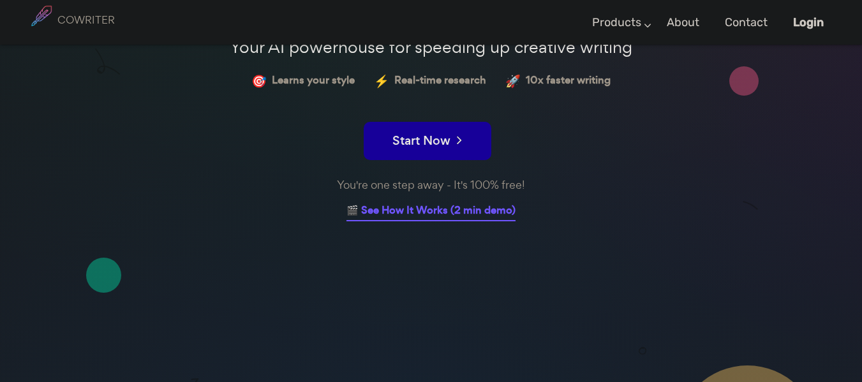  Describe the element at coordinates (431, 47) in the screenshot. I see `p: Your AI powerhouse for speeding up creative writing` at that location.